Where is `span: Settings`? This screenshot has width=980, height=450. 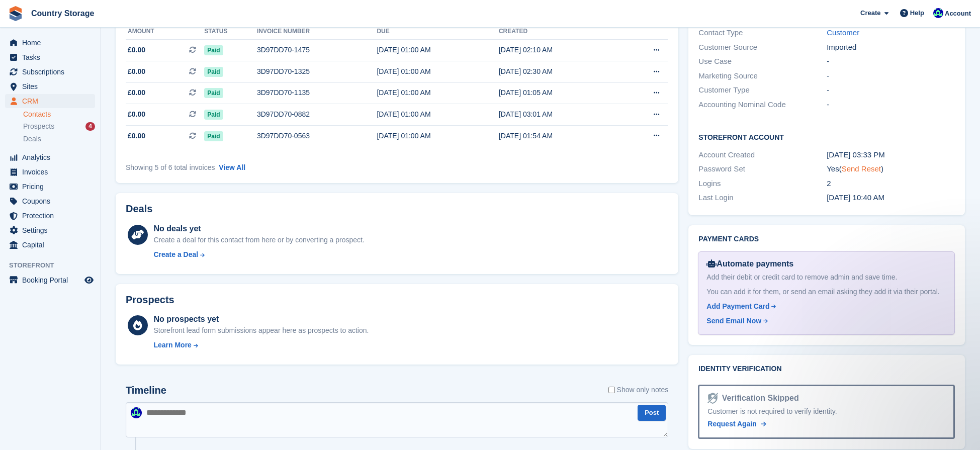
span: Settings is located at coordinates (52, 230).